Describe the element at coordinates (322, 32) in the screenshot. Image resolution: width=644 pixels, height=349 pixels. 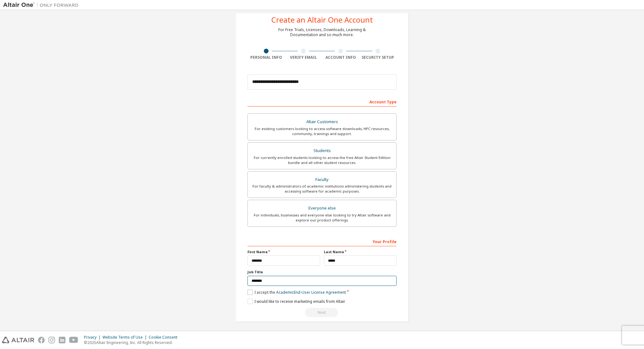
I see `div: For Free Trials, Licenses, Downloads, Learning & Documentation and so much more.` at that location.